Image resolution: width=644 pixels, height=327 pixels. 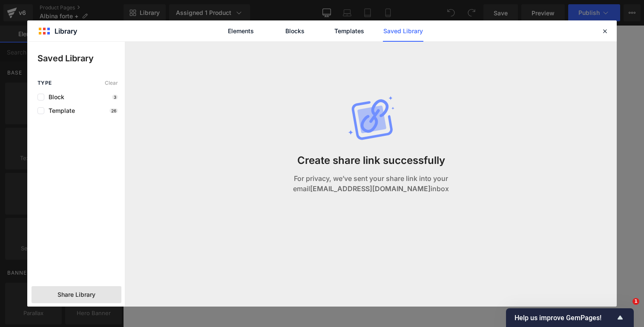 I want to click on p: For privacy, we’ve sent your share link into your email inbox, so click(x=371, y=183).